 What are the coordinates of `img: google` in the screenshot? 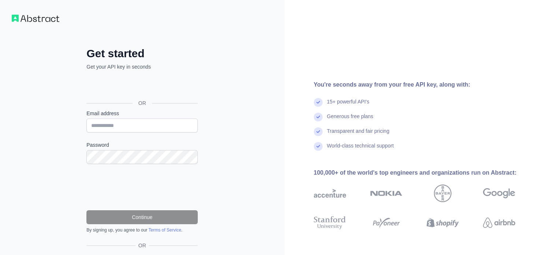 It's located at (499, 193).